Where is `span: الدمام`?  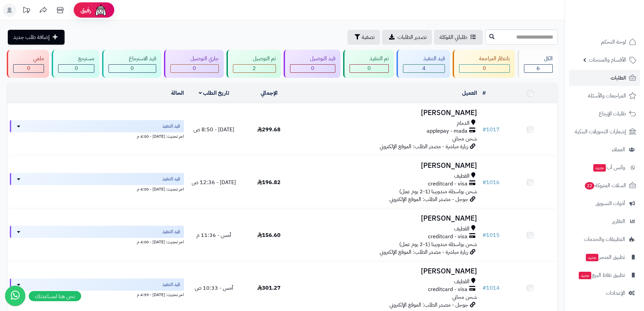
span: الدمام is located at coordinates (463, 124).